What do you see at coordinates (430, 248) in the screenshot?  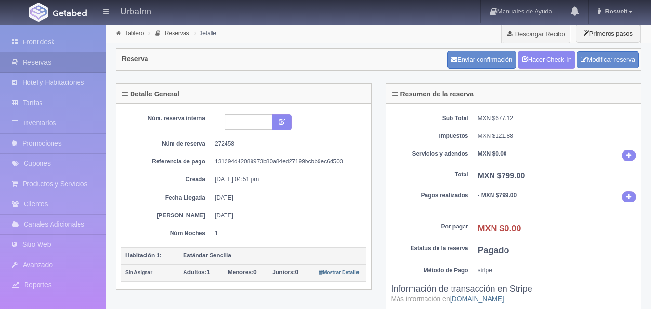 I see `dt: Estatus de la reserva` at bounding box center [430, 248].